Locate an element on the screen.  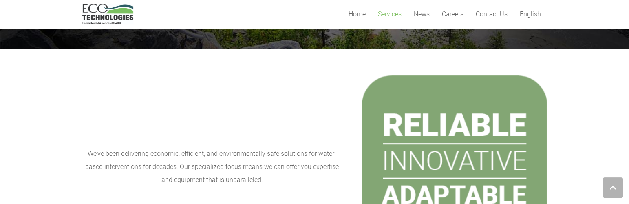
span: Home is located at coordinates (357, 14).